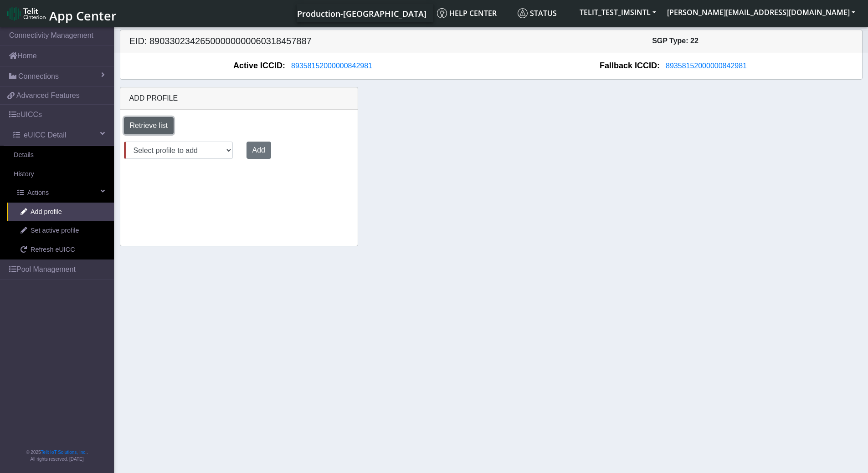 The width and height of the screenshot is (868, 473). What do you see at coordinates (60, 250) in the screenshot?
I see `a: Refresh eUICC` at bounding box center [60, 250].